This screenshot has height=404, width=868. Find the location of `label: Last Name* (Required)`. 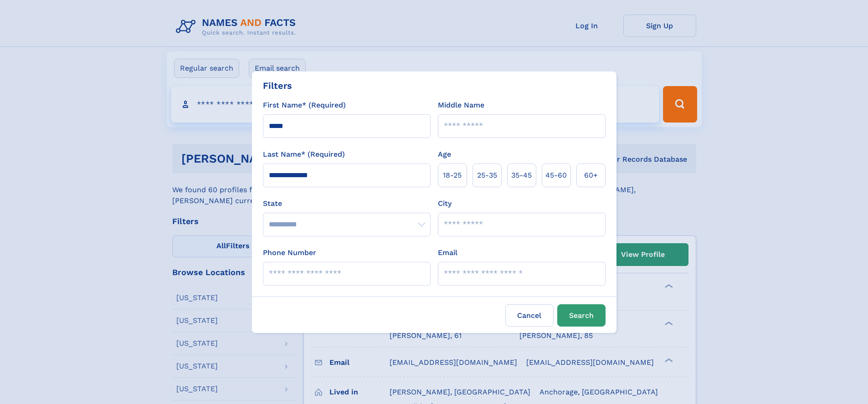

label: Last Name* (Required) is located at coordinates (304, 154).